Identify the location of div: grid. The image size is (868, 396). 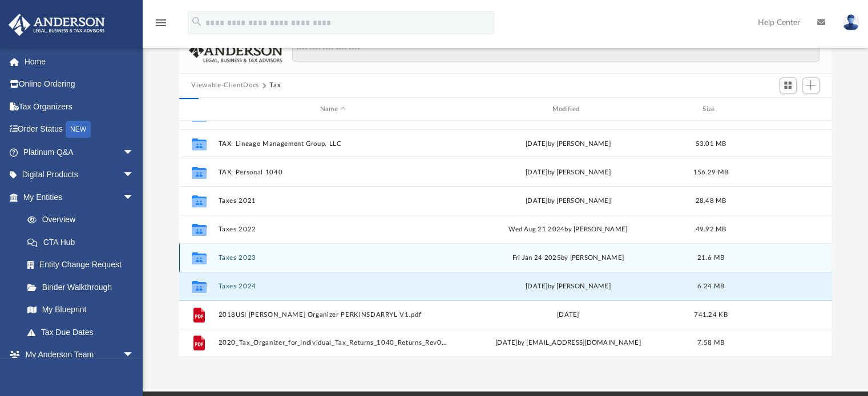
(505, 239).